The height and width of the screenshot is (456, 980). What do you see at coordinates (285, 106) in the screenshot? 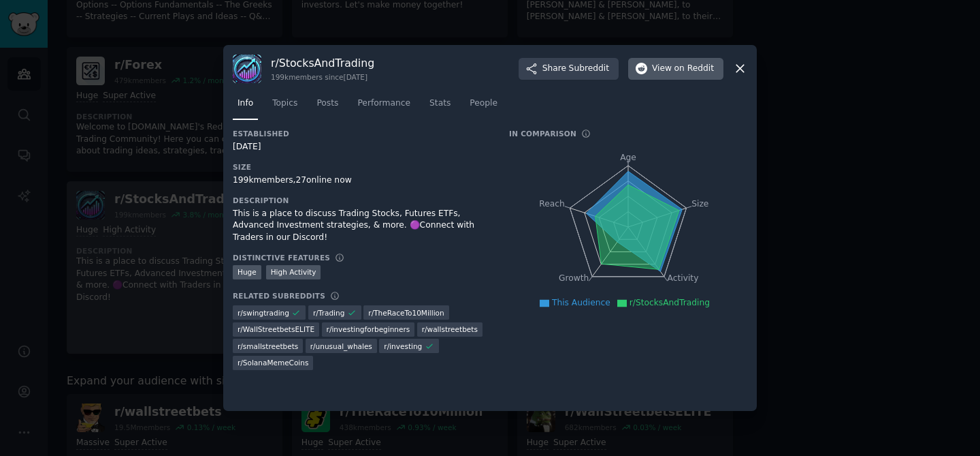
I see `a: Topics` at bounding box center [285, 106].